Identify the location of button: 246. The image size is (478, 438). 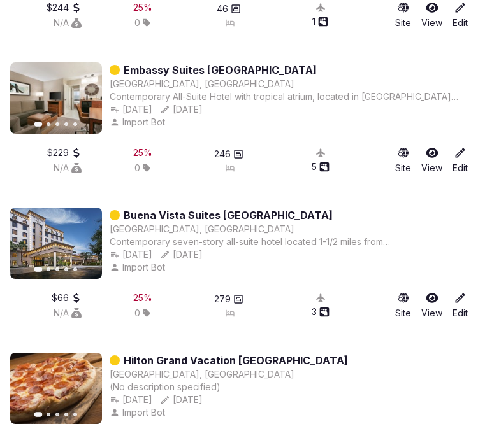
(229, 154).